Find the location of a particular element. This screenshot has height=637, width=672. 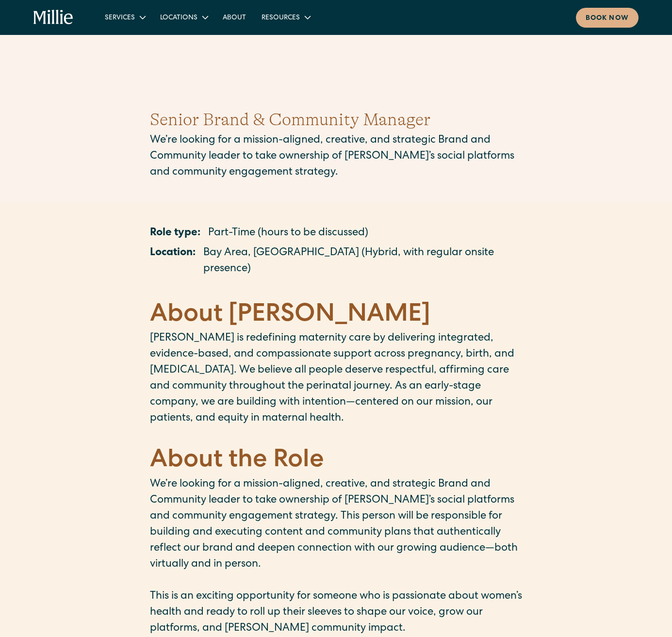

p: Part-Time (hours to be discussed) is located at coordinates (288, 234).